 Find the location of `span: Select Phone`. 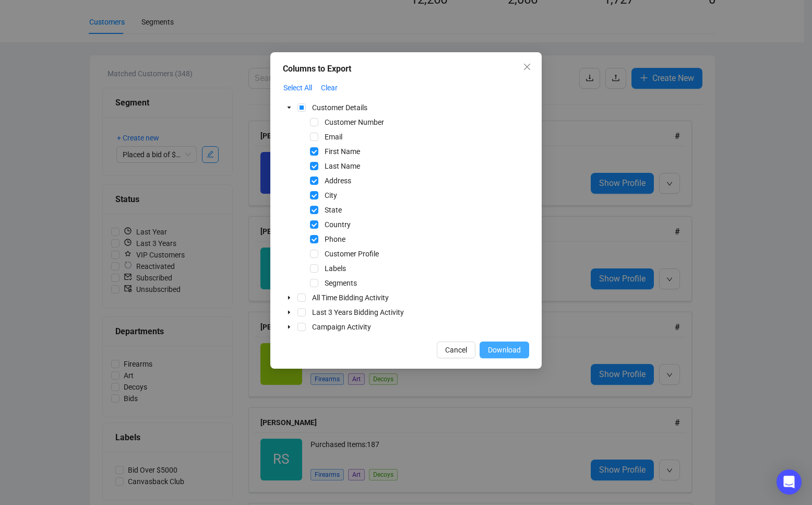

span: Select Phone is located at coordinates (314, 239).